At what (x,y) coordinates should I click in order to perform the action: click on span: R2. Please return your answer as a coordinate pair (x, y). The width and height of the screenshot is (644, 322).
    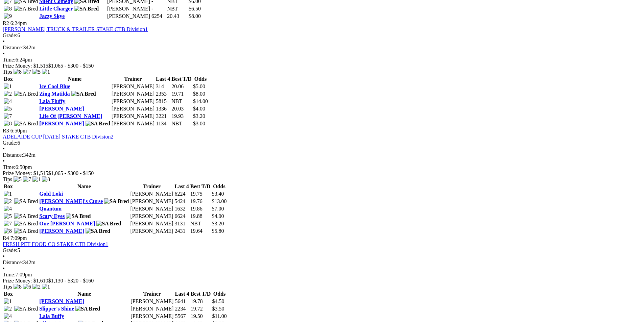
    Looking at the image, I should click on (6, 23).